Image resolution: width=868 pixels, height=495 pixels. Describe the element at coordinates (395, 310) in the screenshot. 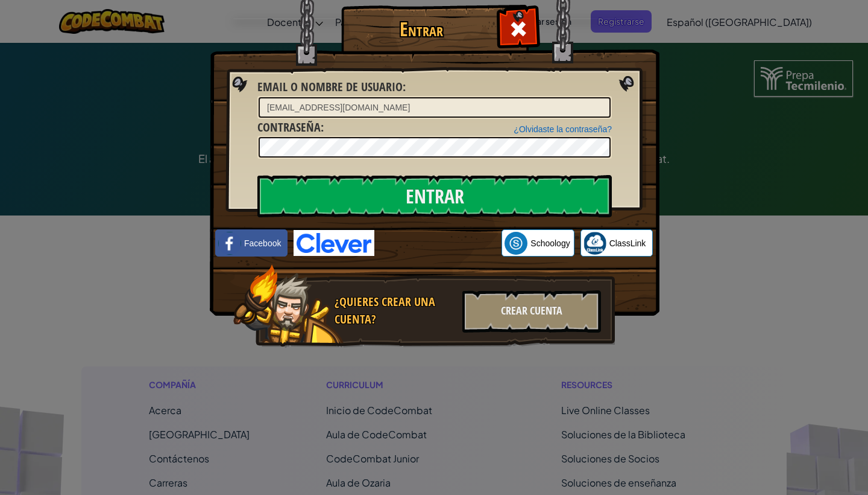

I see `div: ¿Quieres crear una cuenta?` at that location.